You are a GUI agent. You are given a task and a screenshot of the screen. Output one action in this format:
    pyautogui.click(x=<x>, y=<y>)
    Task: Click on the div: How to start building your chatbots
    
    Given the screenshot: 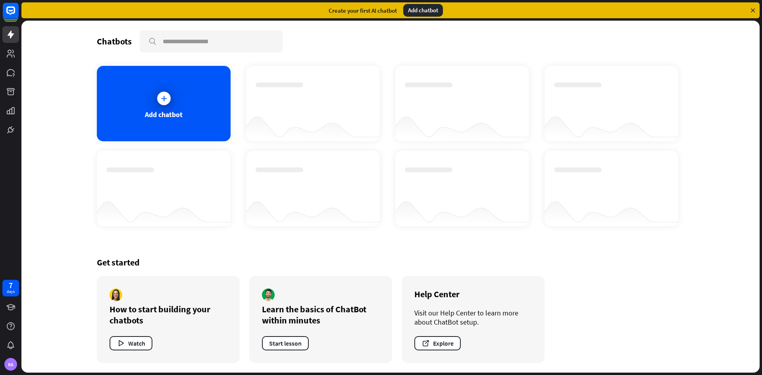 What is the action you would take?
    pyautogui.click(x=168, y=315)
    